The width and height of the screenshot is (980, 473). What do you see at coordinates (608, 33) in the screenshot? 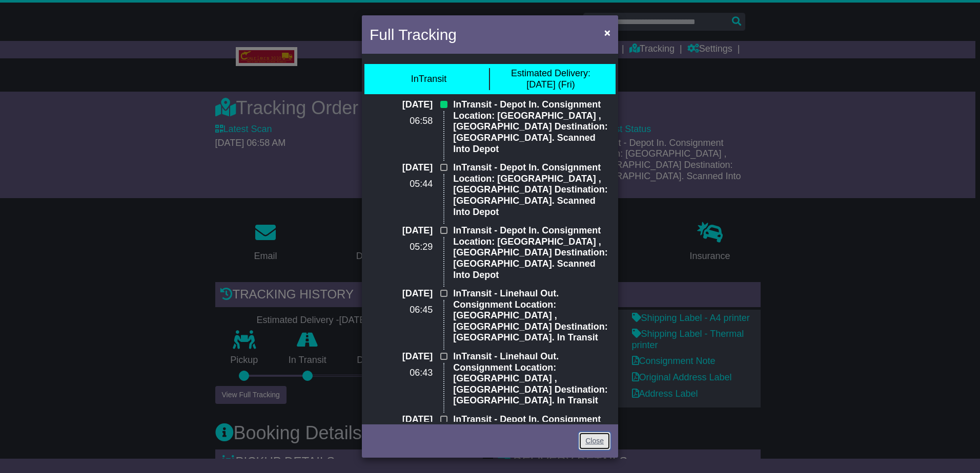
I see `button: Close` at bounding box center [608, 33].